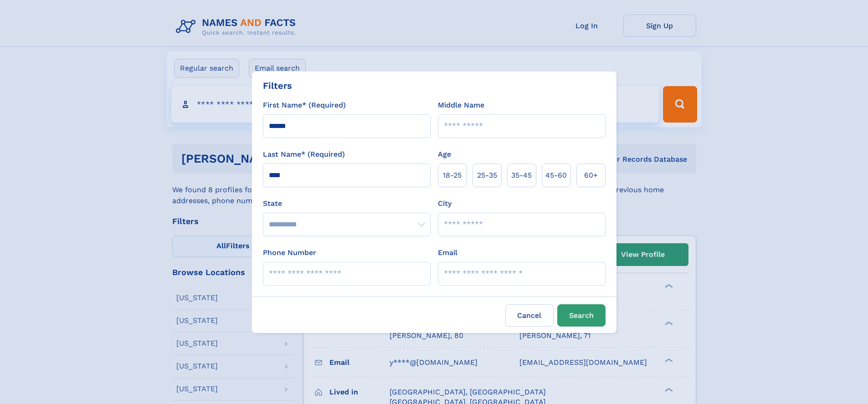 The width and height of the screenshot is (868, 404). Describe the element at coordinates (289, 253) in the screenshot. I see `label: Phone Number` at that location.